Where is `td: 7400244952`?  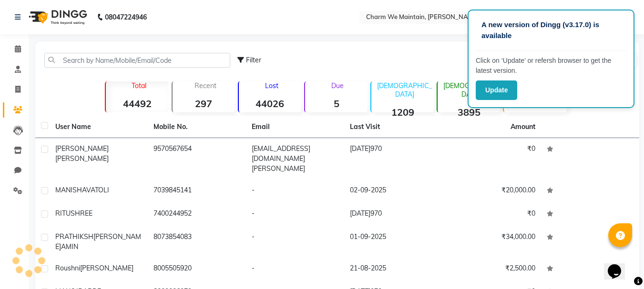 td: 7400244952 is located at coordinates (197, 214).